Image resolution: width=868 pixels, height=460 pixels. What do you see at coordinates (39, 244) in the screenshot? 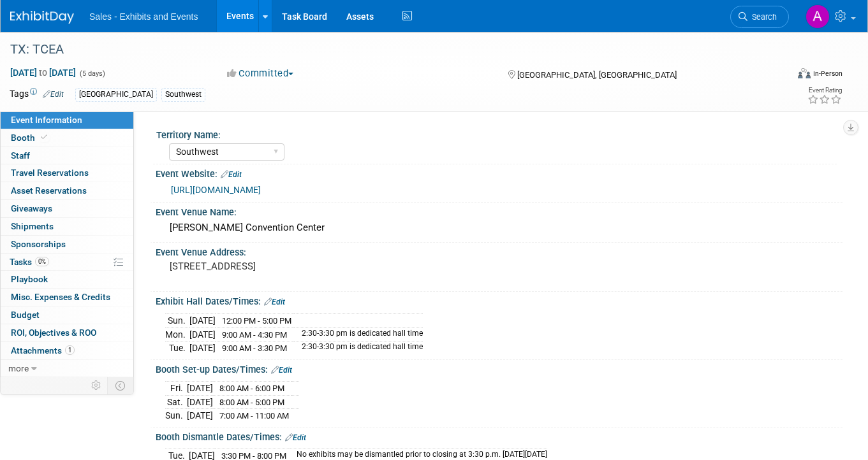
I see `span: Sponsorships` at bounding box center [39, 244].